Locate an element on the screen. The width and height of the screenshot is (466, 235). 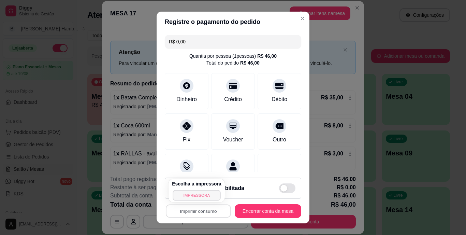
div: Dinheiro is located at coordinates (187, 99).